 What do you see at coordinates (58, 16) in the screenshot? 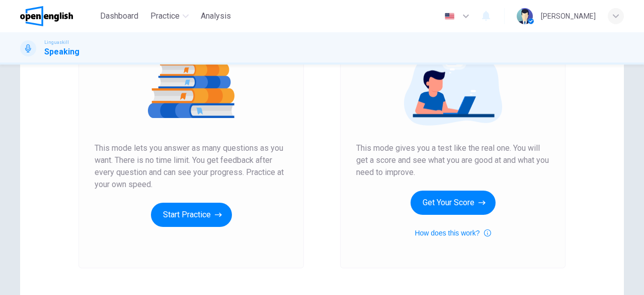
I see `a: OpenEnglish logo` at bounding box center [58, 16].